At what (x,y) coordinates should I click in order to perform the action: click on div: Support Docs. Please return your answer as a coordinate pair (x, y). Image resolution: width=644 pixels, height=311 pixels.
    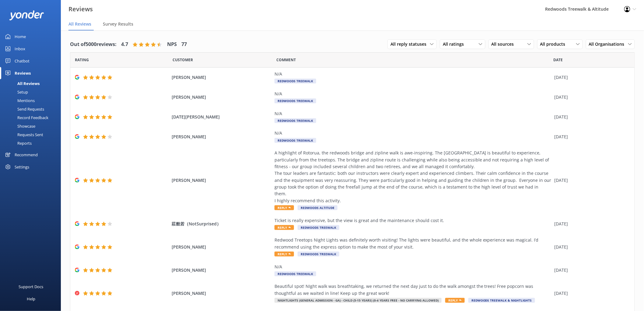
    Looking at the image, I should click on (31, 287).